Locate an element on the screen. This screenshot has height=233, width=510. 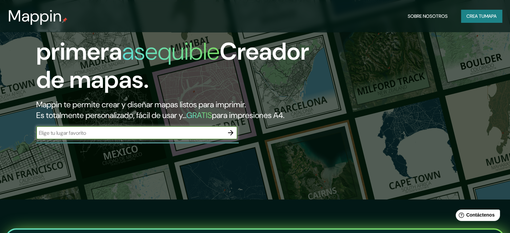
button: Sobre nosotros is located at coordinates (427, 16).